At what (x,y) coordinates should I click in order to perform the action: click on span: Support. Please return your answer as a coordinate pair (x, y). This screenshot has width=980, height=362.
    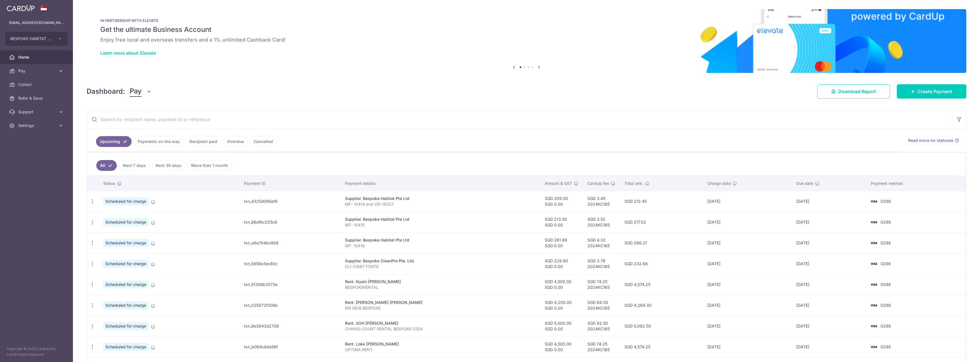
    Looking at the image, I should click on (37, 112).